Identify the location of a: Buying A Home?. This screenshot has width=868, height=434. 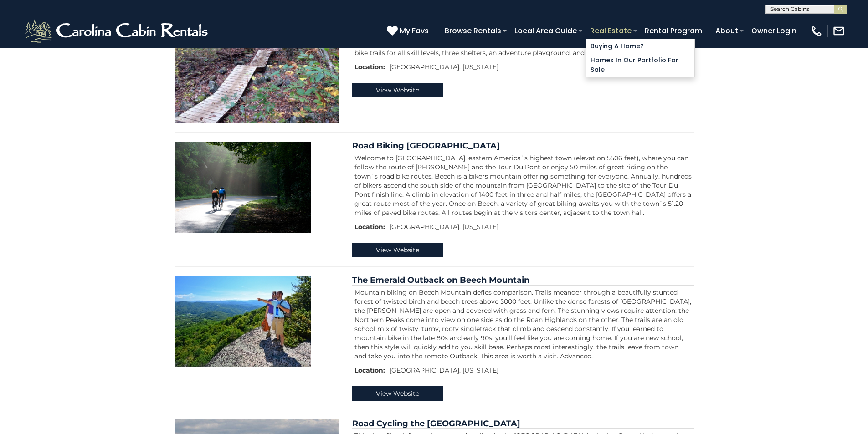
(640, 46).